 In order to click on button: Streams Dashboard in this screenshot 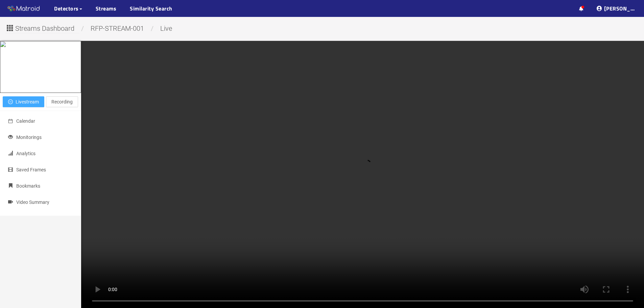, I will do `click(42, 27)`.